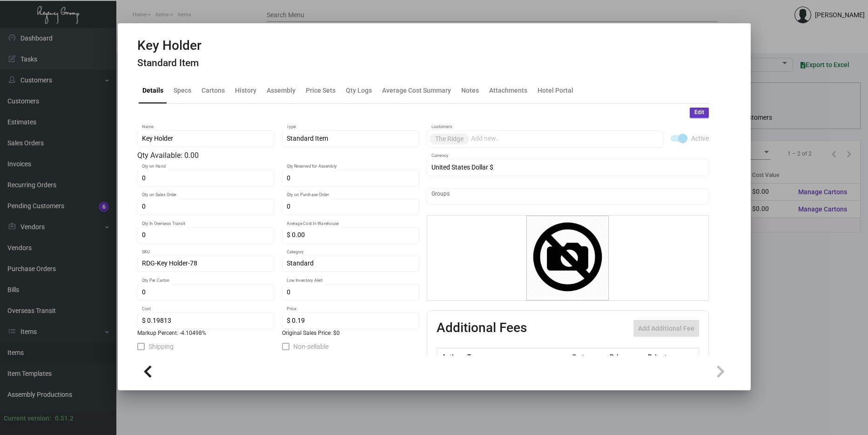  What do you see at coordinates (588, 356) in the screenshot?
I see `th: Cost` at bounding box center [588, 356].